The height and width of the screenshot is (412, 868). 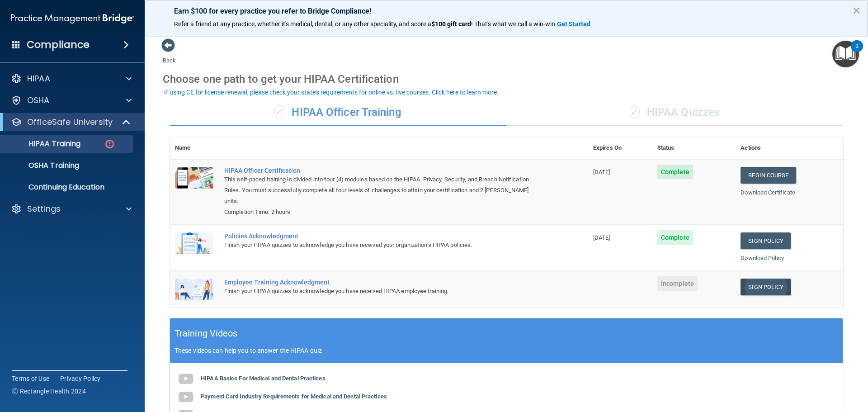 What do you see at coordinates (506, 79) in the screenshot?
I see `div: Choose one path to get your HIPAA Certification` at bounding box center [506, 79].